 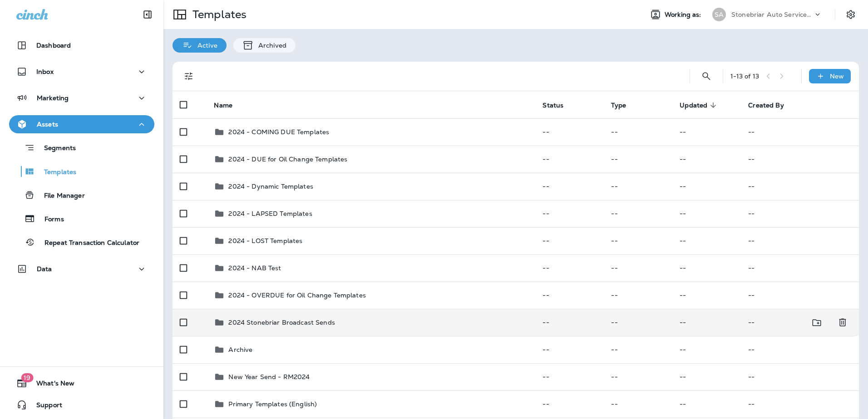 I want to click on p: 2024 - LAPSED Templates, so click(x=270, y=214).